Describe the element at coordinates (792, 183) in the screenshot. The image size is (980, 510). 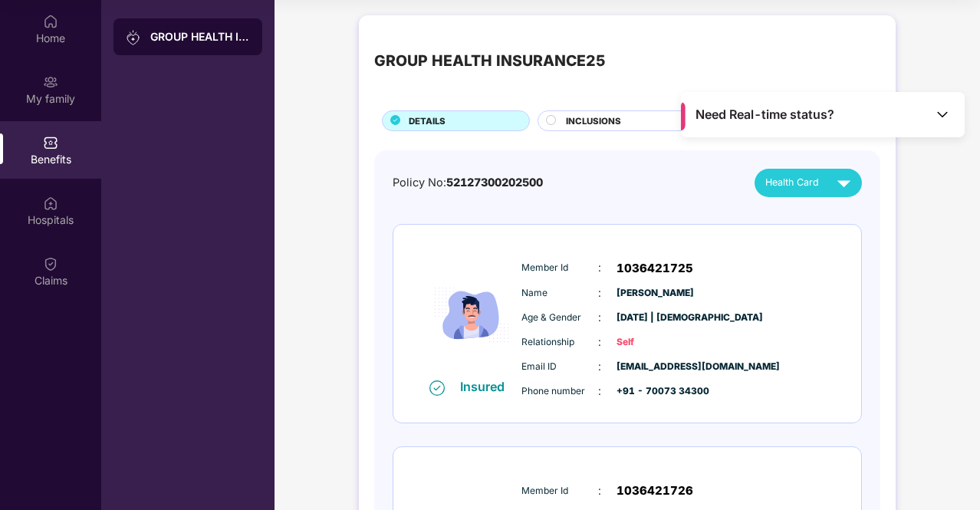
I see `span: Health Card` at that location.